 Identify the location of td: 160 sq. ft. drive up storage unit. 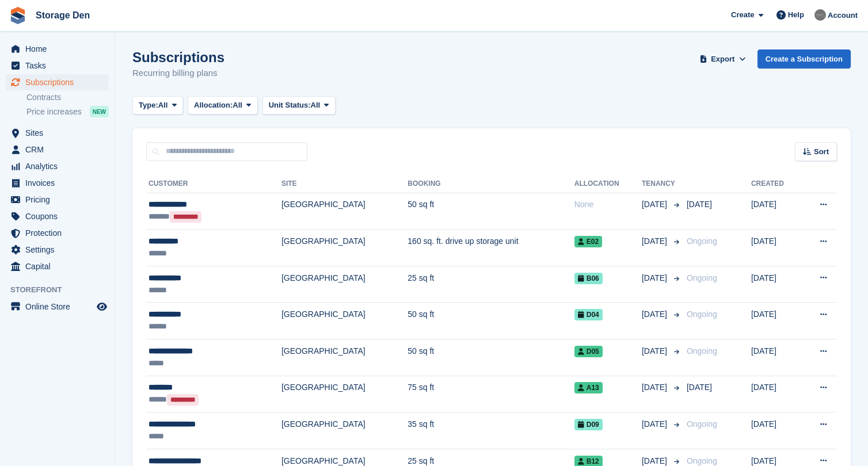
(491, 248).